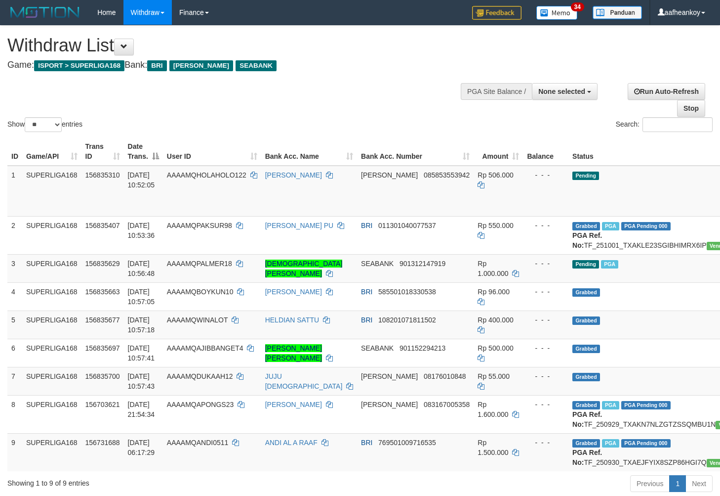  I want to click on a: HELDIAN SATTU, so click(292, 320).